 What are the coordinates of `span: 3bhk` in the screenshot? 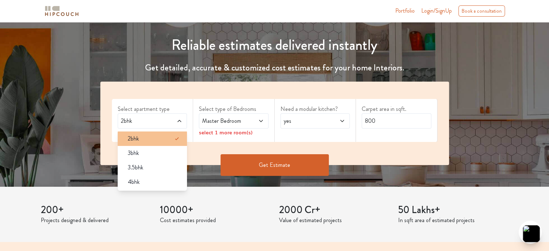 It's located at (133, 153).